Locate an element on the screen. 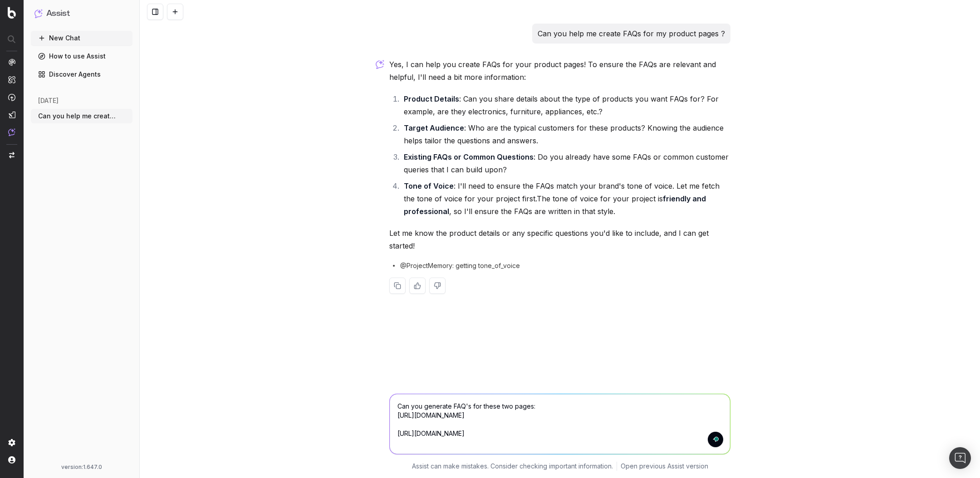 The image size is (980, 478). p: Assist can make mistakes. Consider checking important information. is located at coordinates (512, 466).